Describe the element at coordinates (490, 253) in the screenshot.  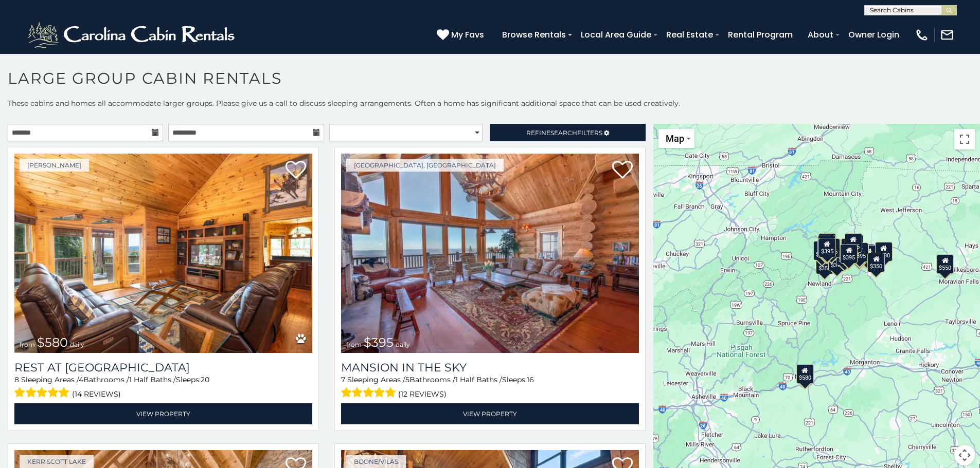
I see `a: Mansion In The Sky from $395 daily` at that location.